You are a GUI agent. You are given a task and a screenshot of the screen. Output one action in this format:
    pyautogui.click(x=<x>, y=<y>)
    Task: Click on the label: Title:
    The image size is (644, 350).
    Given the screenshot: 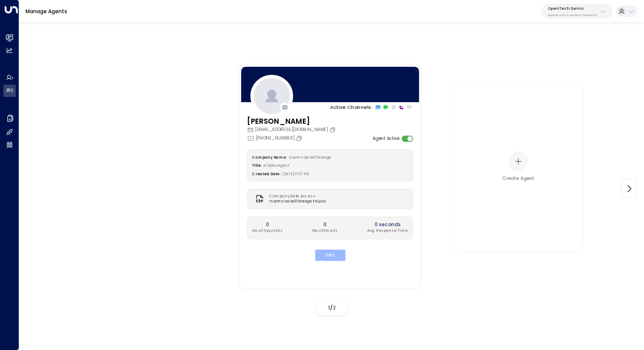 What is the action you would take?
    pyautogui.click(x=257, y=165)
    